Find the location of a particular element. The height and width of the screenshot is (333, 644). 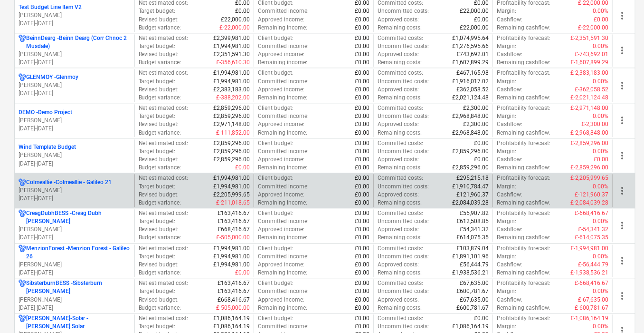

p: £163,416.67 is located at coordinates (234, 213).